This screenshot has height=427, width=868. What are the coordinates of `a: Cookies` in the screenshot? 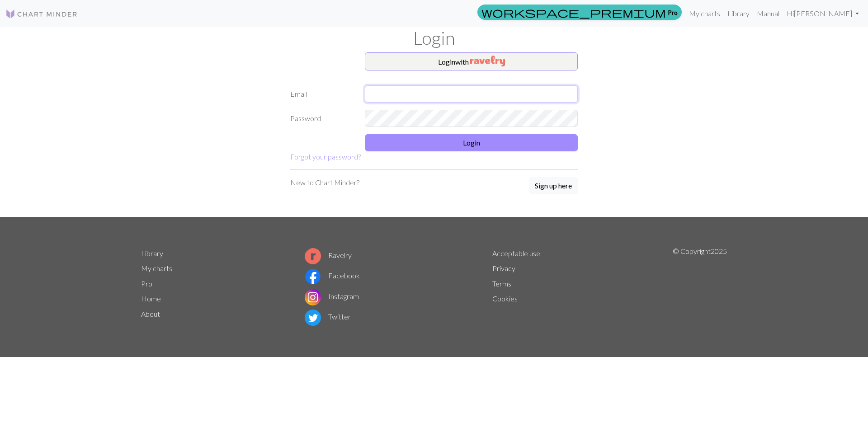 It's located at (505, 298).